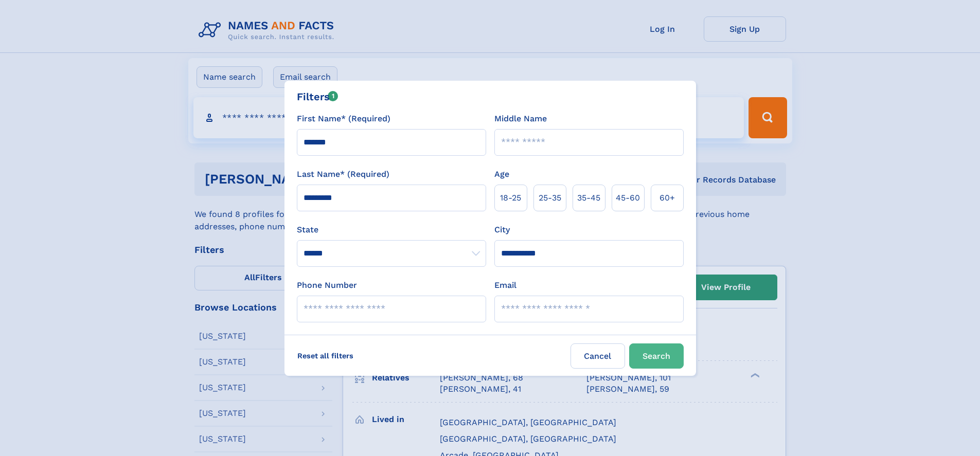 The image size is (980, 456). I want to click on div: Filters, so click(318, 97).